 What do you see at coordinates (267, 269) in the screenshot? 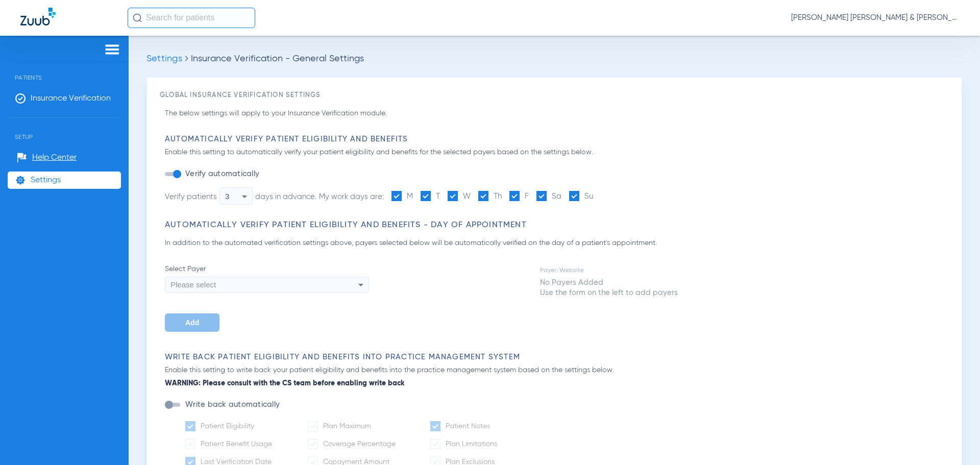
I see `span: Select Payer` at bounding box center [267, 269].